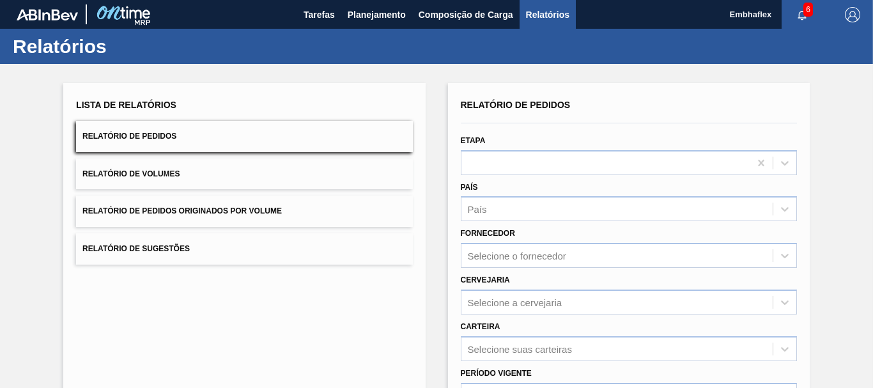  Describe the element at coordinates (126, 46) in the screenshot. I see `h1: Relatórios` at that location.